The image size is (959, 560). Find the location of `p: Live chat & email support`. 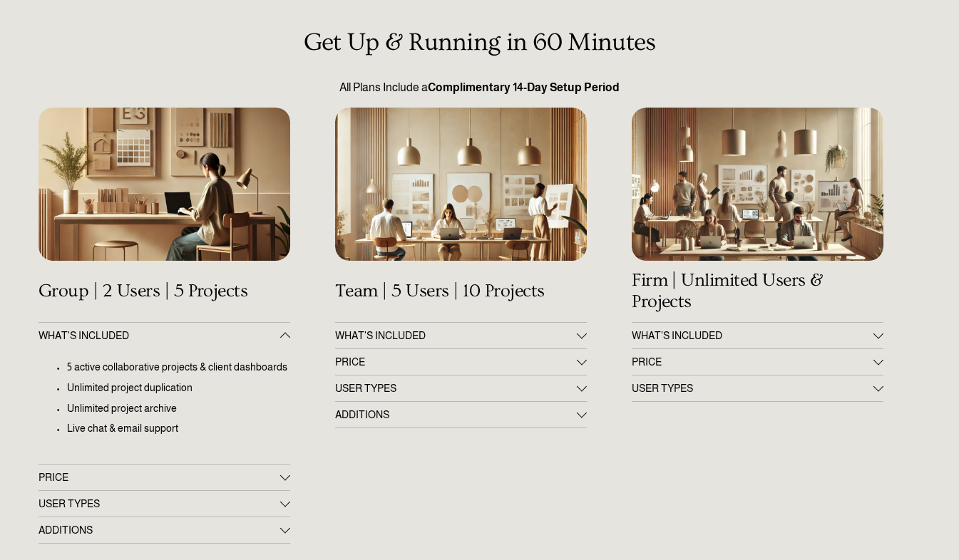

p: Live chat & email support is located at coordinates (178, 429).